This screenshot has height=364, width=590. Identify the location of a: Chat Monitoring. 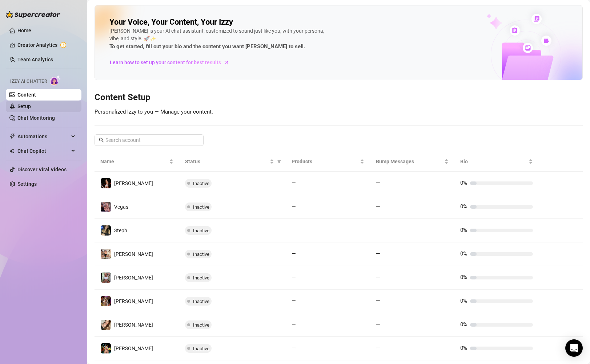
(36, 118).